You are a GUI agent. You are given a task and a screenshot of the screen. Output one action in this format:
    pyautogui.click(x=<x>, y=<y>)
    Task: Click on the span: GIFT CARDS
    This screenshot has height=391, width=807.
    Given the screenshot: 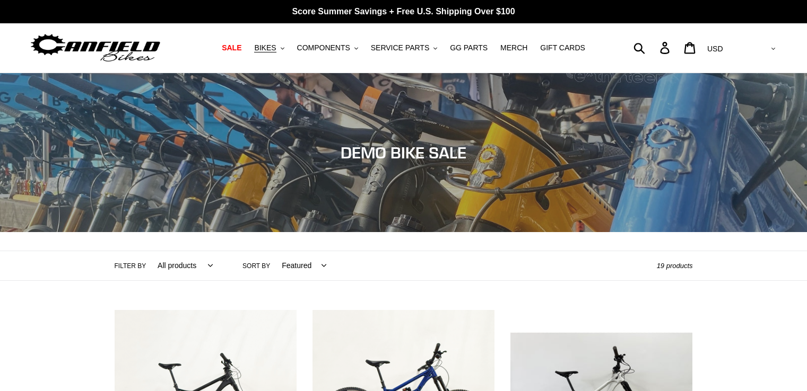 What is the action you would take?
    pyautogui.click(x=562, y=48)
    